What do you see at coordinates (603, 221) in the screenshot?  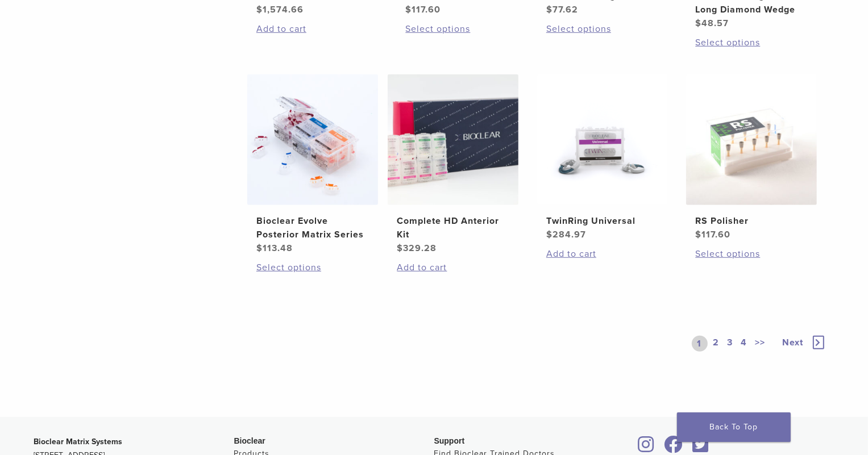 I see `h2: TwinRing Universal` at bounding box center [603, 221].